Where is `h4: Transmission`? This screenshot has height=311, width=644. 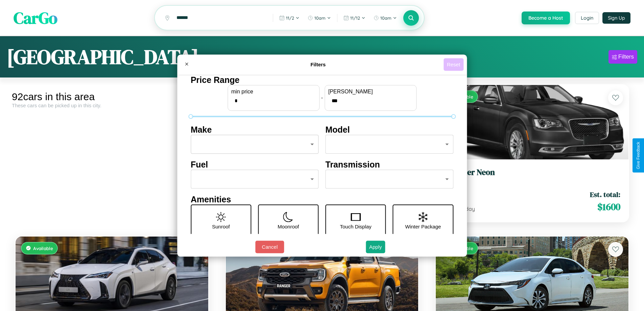
h4: Transmission is located at coordinates (389, 165).